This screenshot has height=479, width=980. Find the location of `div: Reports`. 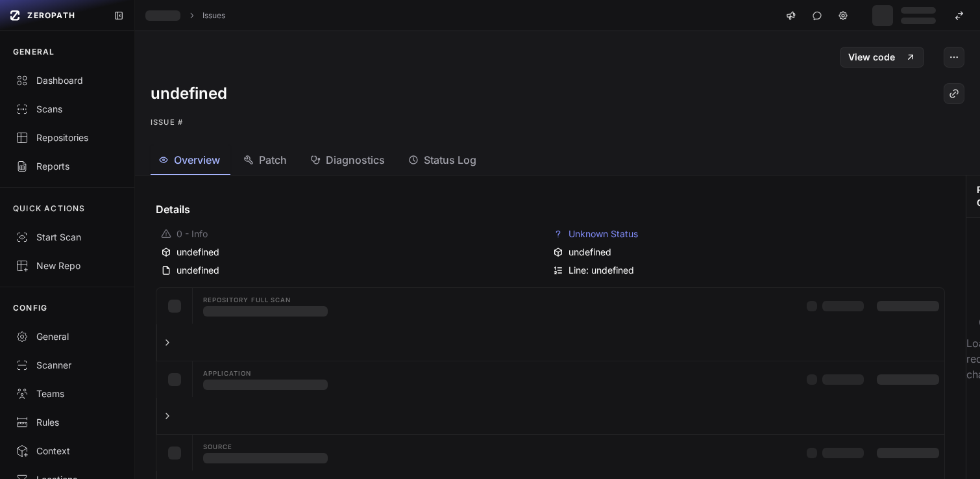

div: Reports is located at coordinates (67, 166).